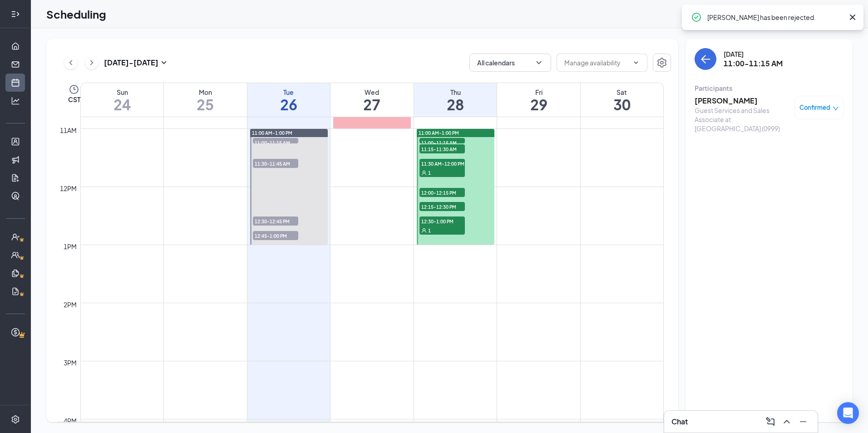  Describe the element at coordinates (15, 14) in the screenshot. I see `svg: Expand` at that location.